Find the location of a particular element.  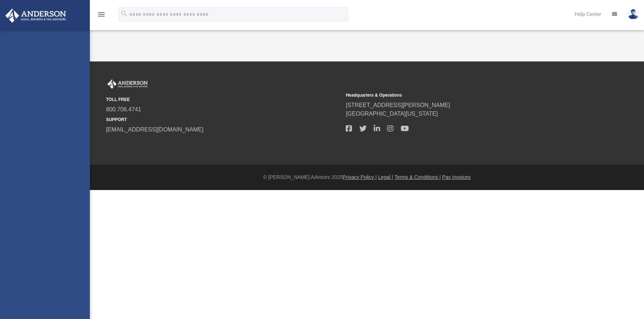

a: 800.706.4741 is located at coordinates (124, 109).